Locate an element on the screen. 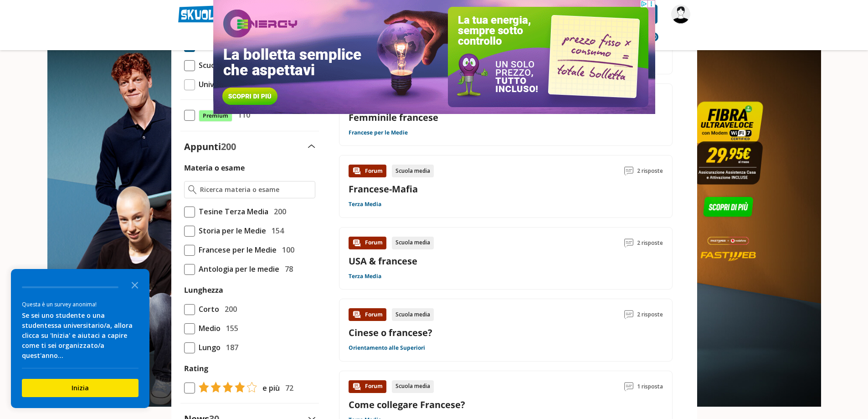 The width and height of the screenshot is (868, 419). input: Ricerca materia o esame is located at coordinates (255, 190).